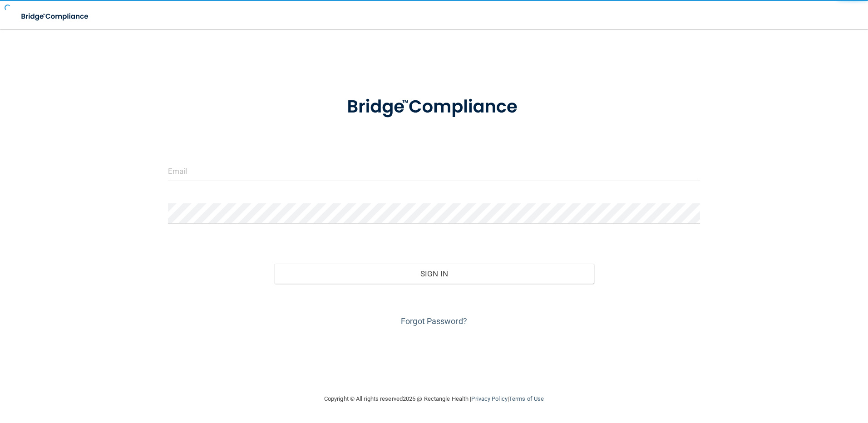 This screenshot has height=423, width=868. What do you see at coordinates (489, 398) in the screenshot?
I see `a: Privacy Policy` at bounding box center [489, 398].